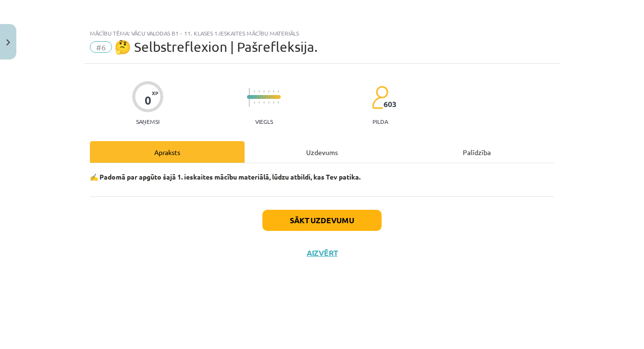  What do you see at coordinates (322, 253) in the screenshot?
I see `button: Aizvērt` at bounding box center [322, 253].